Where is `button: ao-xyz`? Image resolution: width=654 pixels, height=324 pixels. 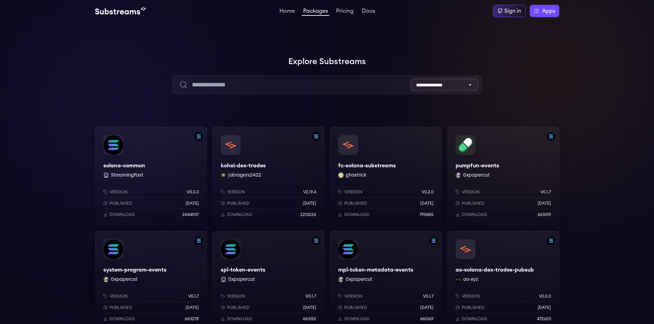 button: ao-xyz is located at coordinates (470, 280).